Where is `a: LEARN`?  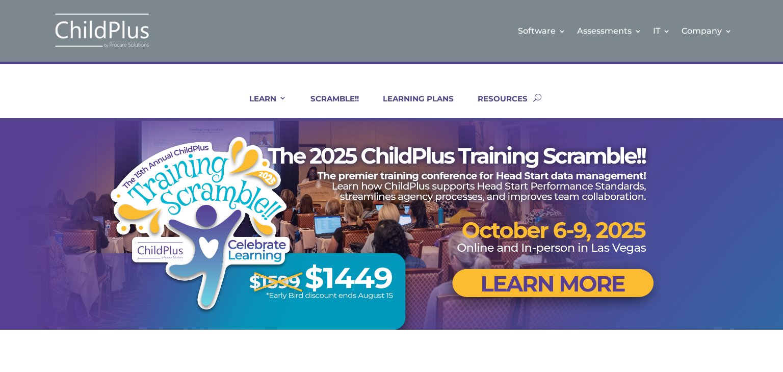
a: LEARN is located at coordinates (261, 106).